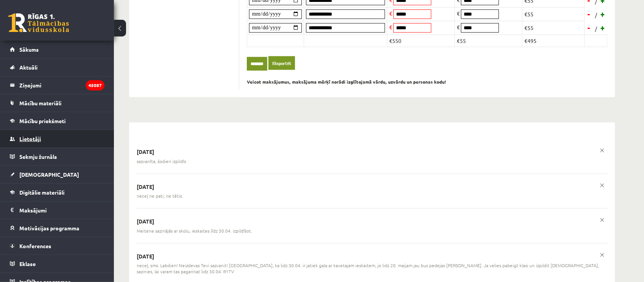 This screenshot has height=282, width=644. I want to click on span: Lietotāji, so click(30, 139).